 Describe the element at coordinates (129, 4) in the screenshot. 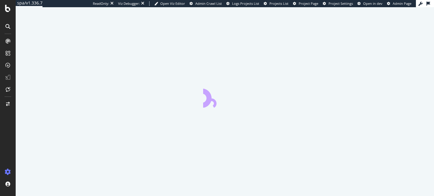

I see `div: Viz Debugger:` at that location.